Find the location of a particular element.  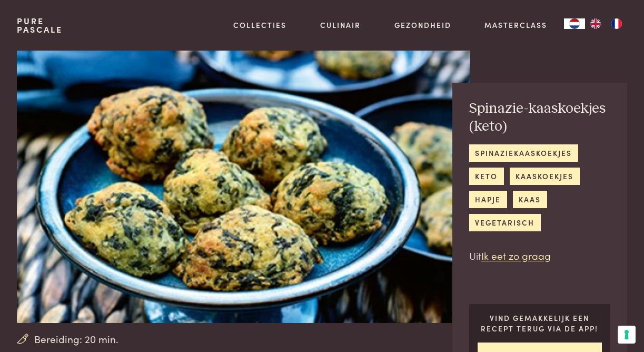

a: spinaziekaaskoekjes is located at coordinates (523, 153).